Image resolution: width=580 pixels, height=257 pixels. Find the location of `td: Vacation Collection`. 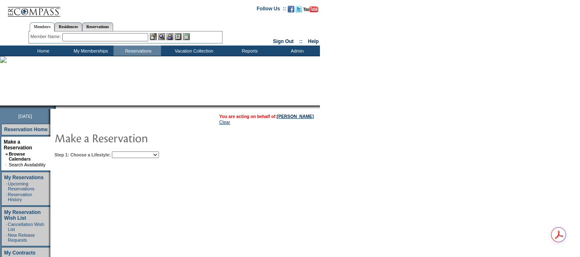

td: Vacation Collection is located at coordinates (193, 50).